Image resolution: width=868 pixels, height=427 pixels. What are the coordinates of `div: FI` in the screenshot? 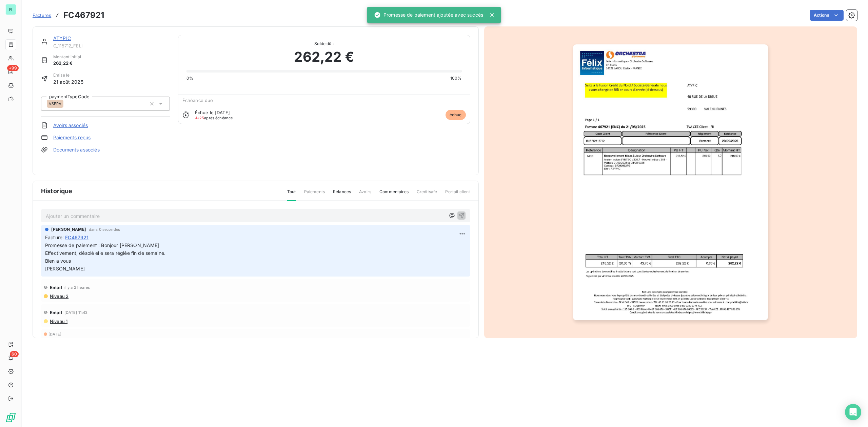 It's located at (11, 10).